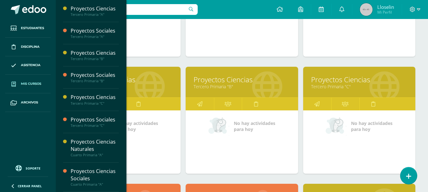  What do you see at coordinates (30, 47) in the screenshot?
I see `span: Disciplina` at bounding box center [30, 47].